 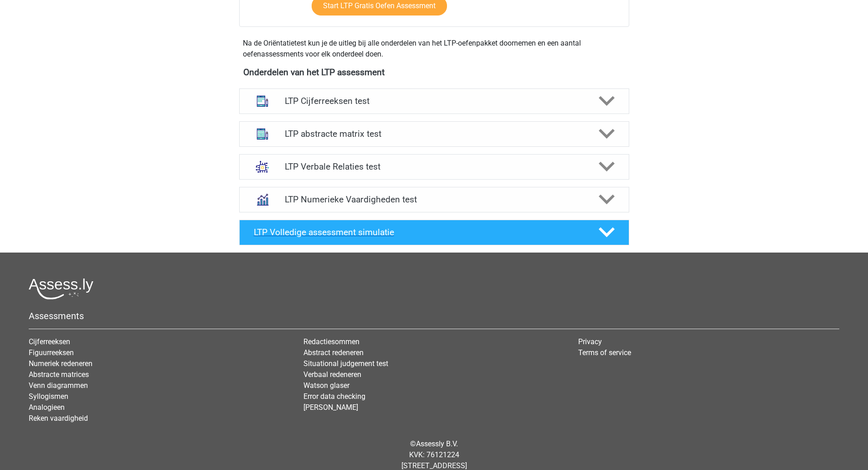 What do you see at coordinates (262, 134) in the screenshot?
I see `img: abstracte matrices` at bounding box center [262, 134].